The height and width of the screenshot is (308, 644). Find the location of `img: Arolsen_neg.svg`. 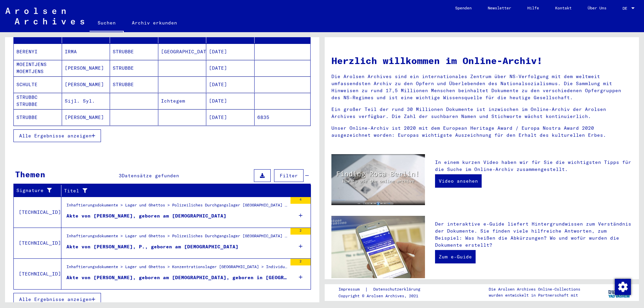

img: Arolsen_neg.svg is located at coordinates (44, 16).